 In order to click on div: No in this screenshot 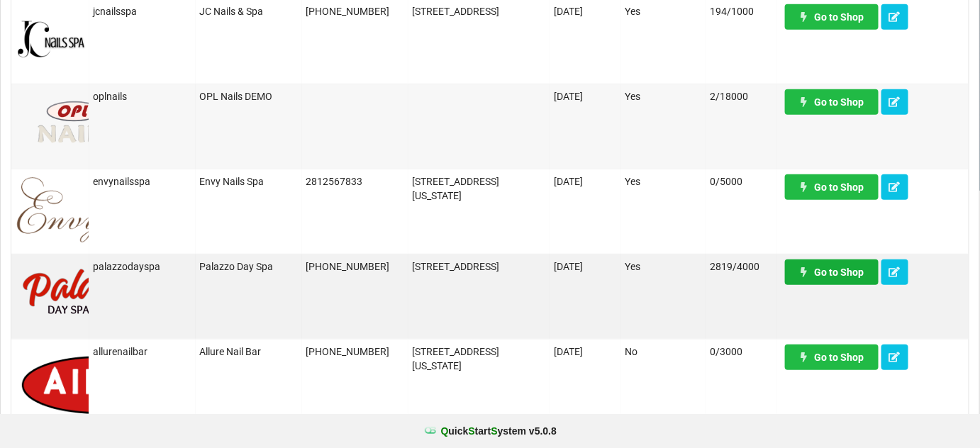, I will do `click(663, 351)`.